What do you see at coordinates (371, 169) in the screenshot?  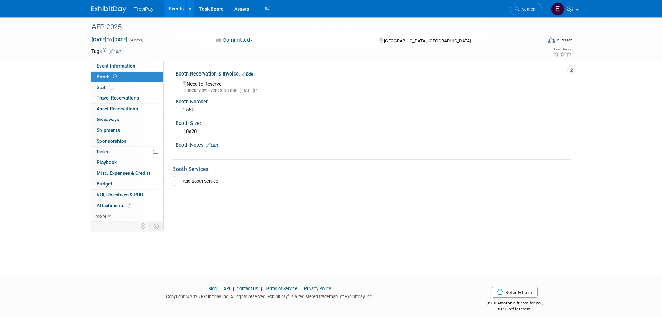 I see `div: Booth Services` at bounding box center [371, 169].